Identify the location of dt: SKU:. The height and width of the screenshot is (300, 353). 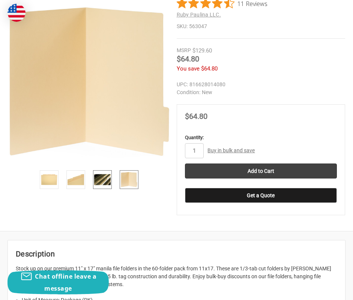
(182, 26).